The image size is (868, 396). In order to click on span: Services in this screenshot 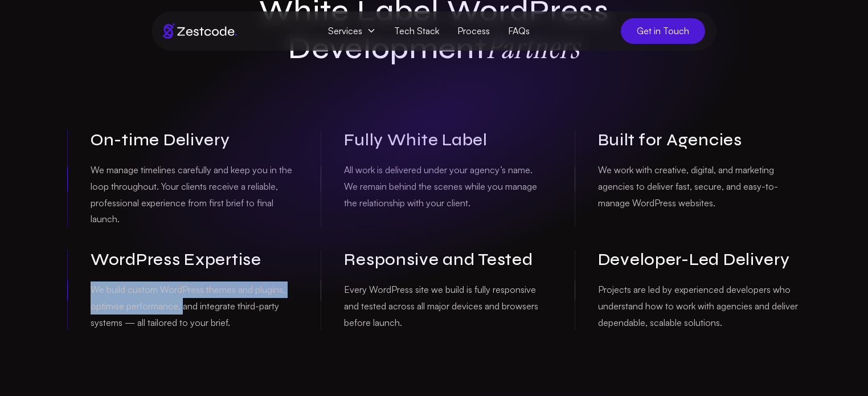, I will do `click(352, 31)`.